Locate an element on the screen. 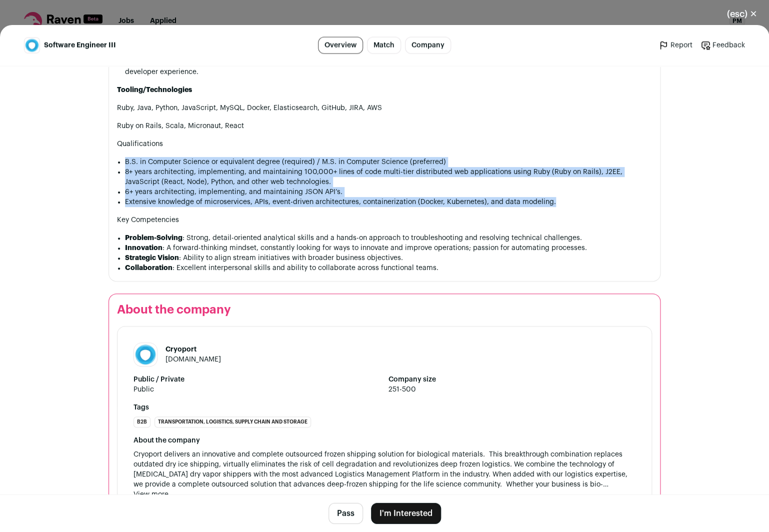 Image resolution: width=769 pixels, height=532 pixels. span: Cryoport delivers an innovative and complete outsourced frozen shipping solution for biological m... is located at coordinates (384, 469).